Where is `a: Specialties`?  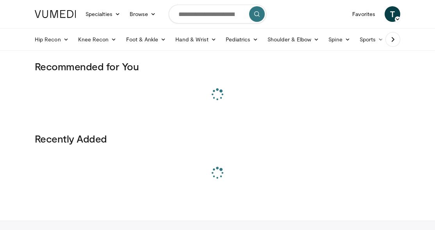 a: Specialties is located at coordinates (103, 14).